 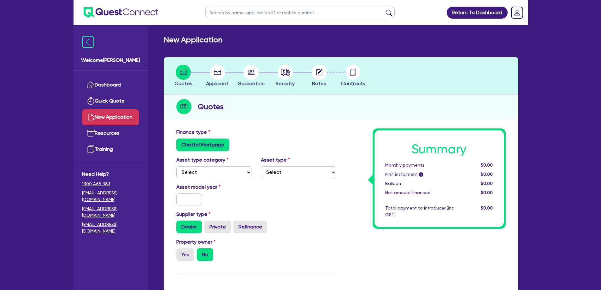 I want to click on label: Chattel Mortgage, so click(x=203, y=145).